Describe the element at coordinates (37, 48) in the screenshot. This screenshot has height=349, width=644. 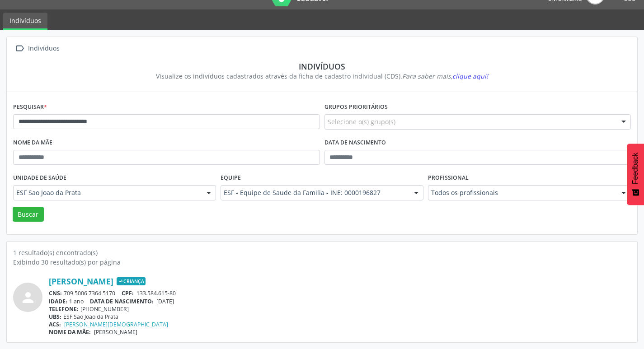
I see `a:  Indivíduos` at that location.